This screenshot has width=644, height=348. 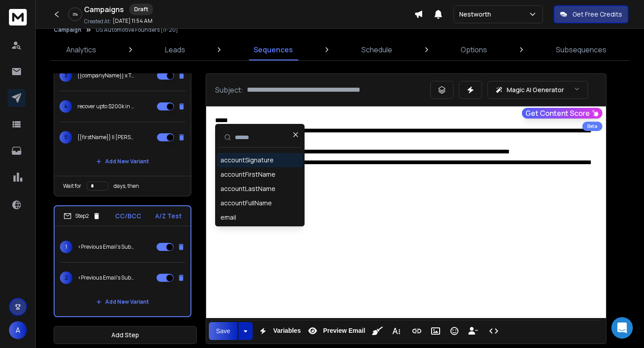 I want to click on div: Save, so click(x=223, y=331).